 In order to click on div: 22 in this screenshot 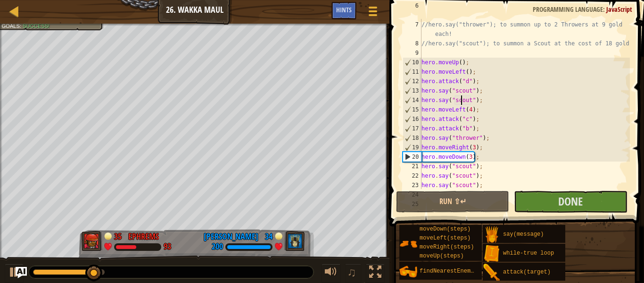, I will do `click(412, 176)`.